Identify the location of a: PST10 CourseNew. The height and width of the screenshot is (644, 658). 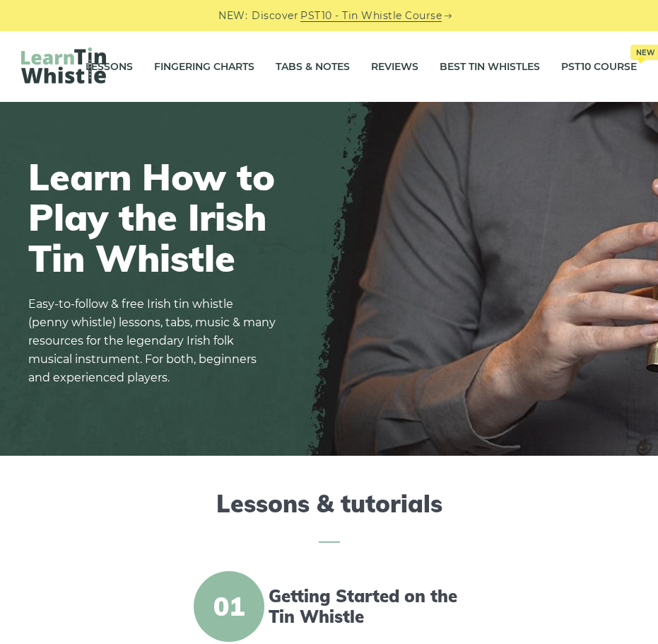
(599, 66).